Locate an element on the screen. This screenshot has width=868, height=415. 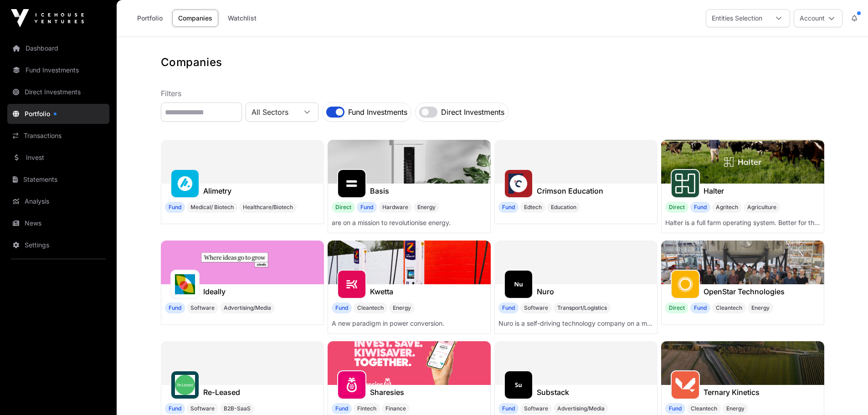
img: Ideally is located at coordinates (243, 262).